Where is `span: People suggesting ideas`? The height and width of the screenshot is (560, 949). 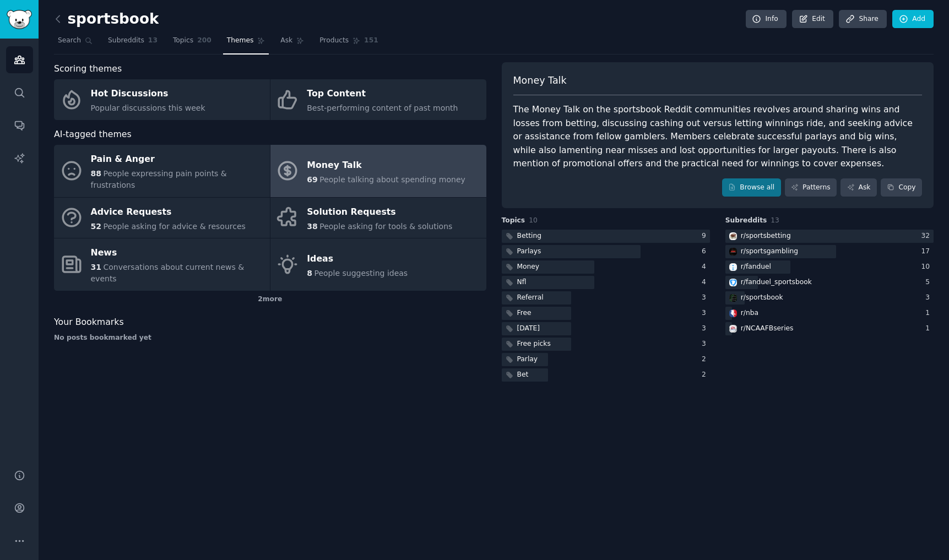 span: People suggesting ideas is located at coordinates (361, 273).